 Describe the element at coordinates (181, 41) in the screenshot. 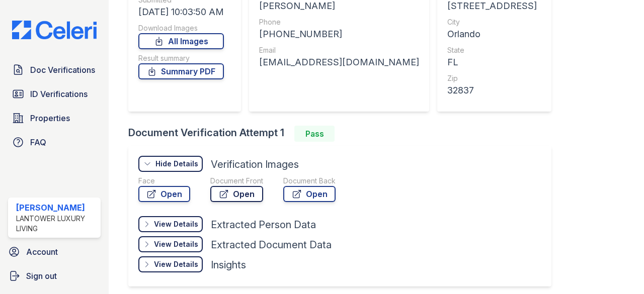

I see `a: All Images` at that location.